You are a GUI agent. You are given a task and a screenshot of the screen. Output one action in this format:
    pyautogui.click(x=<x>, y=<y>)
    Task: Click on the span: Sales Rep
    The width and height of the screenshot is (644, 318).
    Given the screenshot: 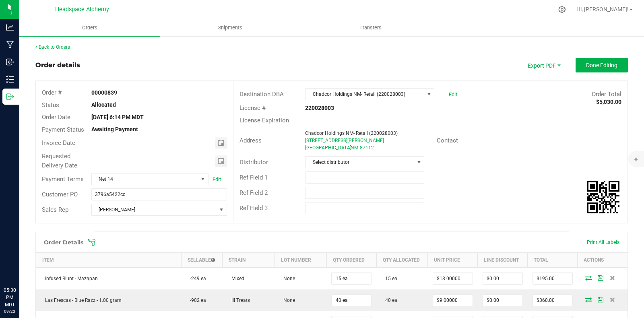 What is the action you would take?
    pyautogui.click(x=55, y=210)
    